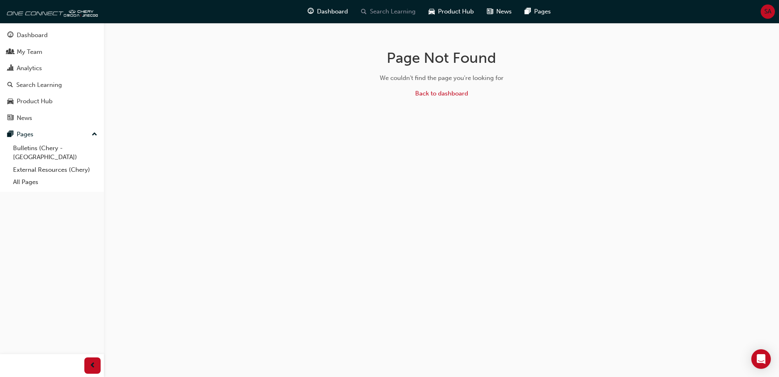 The height and width of the screenshot is (377, 779). What do you see at coordinates (388, 11) in the screenshot?
I see `a: search-iconSearch Learning` at bounding box center [388, 11].